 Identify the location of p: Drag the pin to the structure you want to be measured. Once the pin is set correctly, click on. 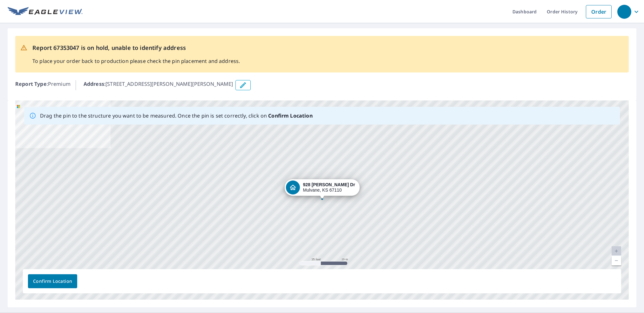
(177, 116).